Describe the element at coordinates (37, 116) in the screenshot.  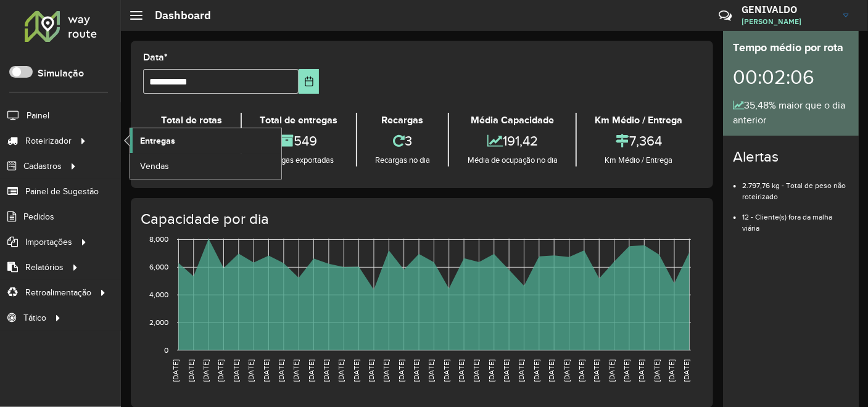
I see `span: Painel` at that location.